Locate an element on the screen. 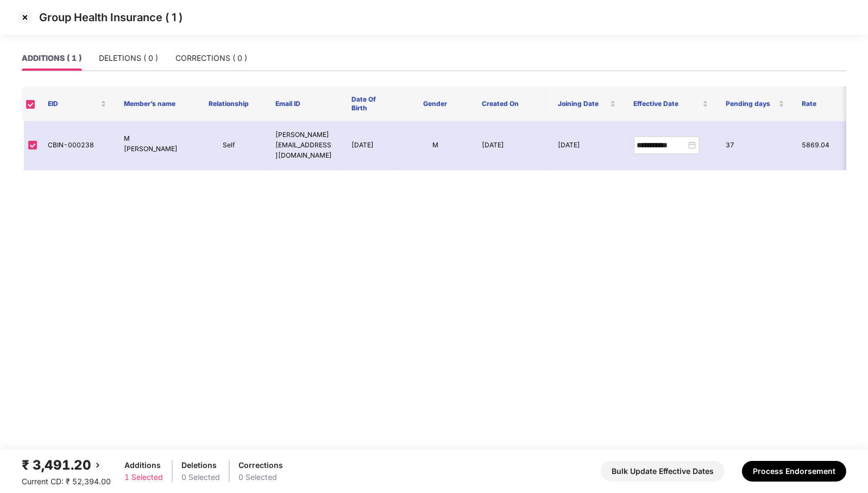  p: Group Health Insurance ( 1 ) is located at coordinates (111, 17).